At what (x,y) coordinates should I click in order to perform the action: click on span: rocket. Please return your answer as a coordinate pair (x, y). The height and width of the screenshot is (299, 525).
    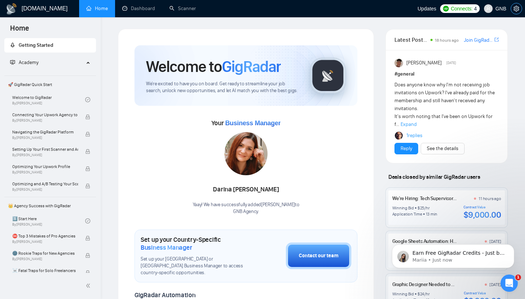
    Looking at the image, I should click on (13, 45).